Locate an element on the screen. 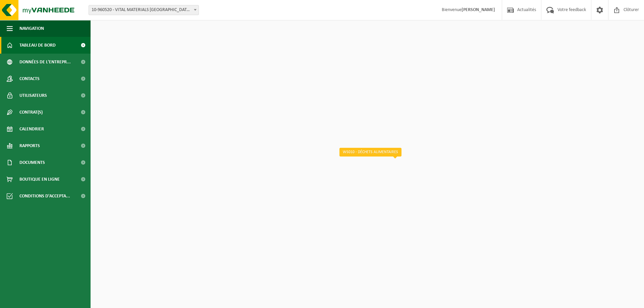  span: Rapports is located at coordinates (30, 146).